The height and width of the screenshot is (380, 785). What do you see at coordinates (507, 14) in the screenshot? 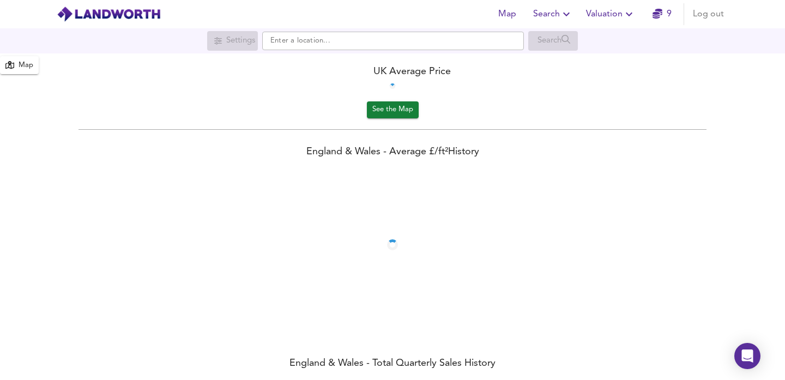
I see `span: Map` at bounding box center [507, 14].